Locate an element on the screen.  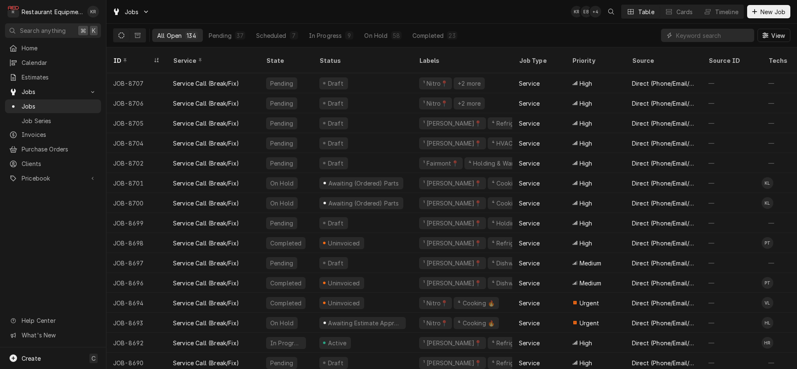
div: Paxton Turner's Avatar is located at coordinates (768, 283).